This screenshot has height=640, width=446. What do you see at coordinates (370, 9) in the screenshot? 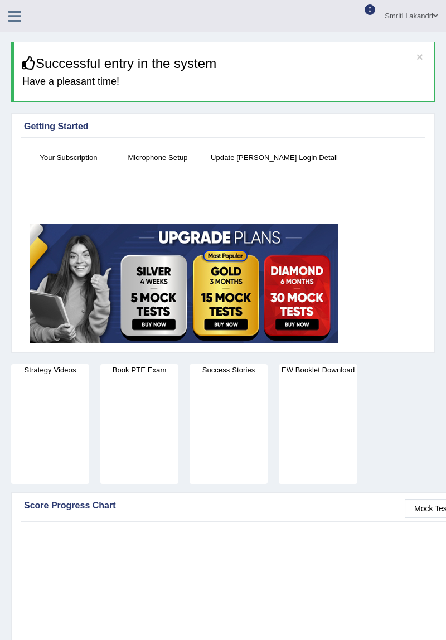
I see `span: 0` at bounding box center [370, 9].